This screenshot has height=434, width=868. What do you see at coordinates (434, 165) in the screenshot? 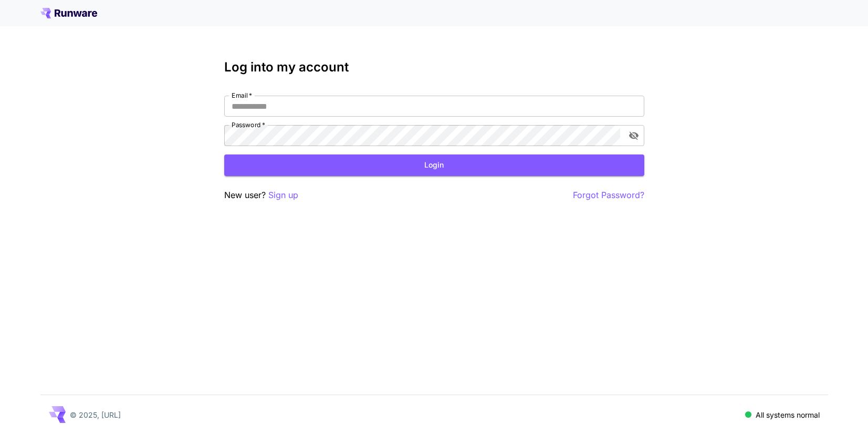
I see `button: Login` at bounding box center [434, 165].